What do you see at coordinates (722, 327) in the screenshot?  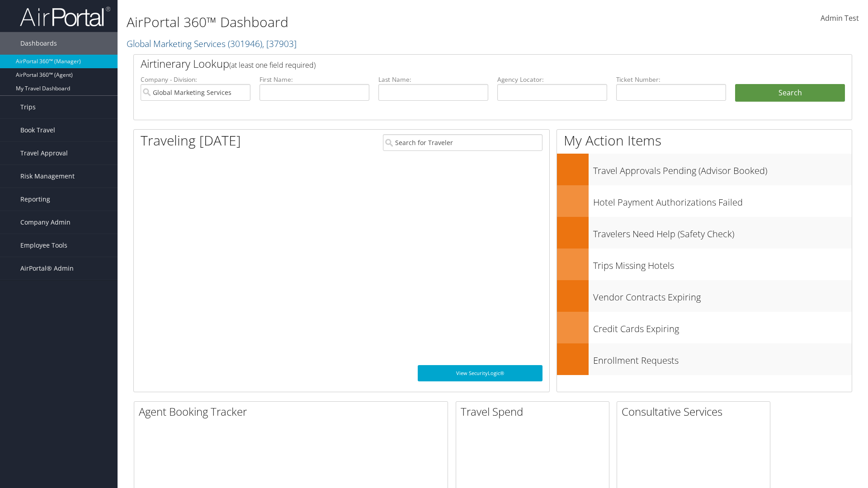 I see `h3: Credit Cards Expiring` at bounding box center [722, 327].